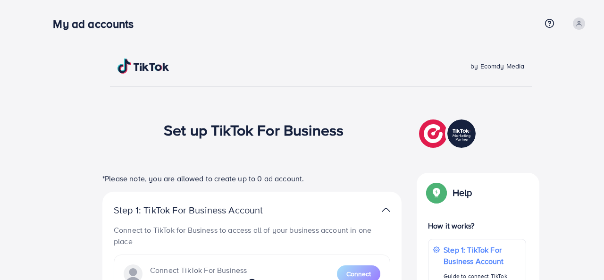 Image resolution: width=604 pixels, height=280 pixels. I want to click on h3: My ad accounts, so click(97, 24).